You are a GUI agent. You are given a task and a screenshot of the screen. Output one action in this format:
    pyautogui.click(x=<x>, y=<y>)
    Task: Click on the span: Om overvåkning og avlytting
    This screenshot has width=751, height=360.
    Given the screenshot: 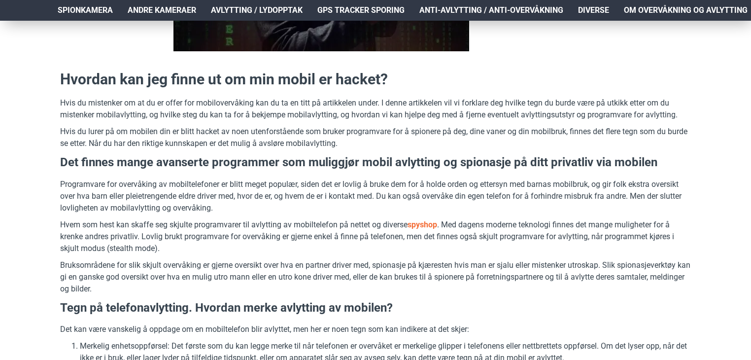 What is the action you would take?
    pyautogui.click(x=685, y=10)
    